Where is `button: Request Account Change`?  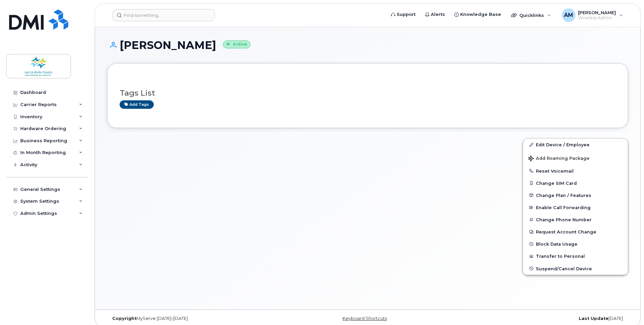
button: Request Account Change is located at coordinates (575, 231).